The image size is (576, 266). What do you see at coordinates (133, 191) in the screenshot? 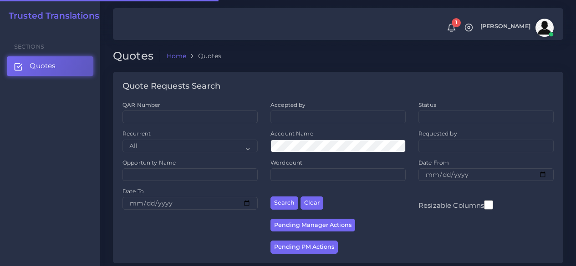
I see `label: Date To` at bounding box center [133, 191].